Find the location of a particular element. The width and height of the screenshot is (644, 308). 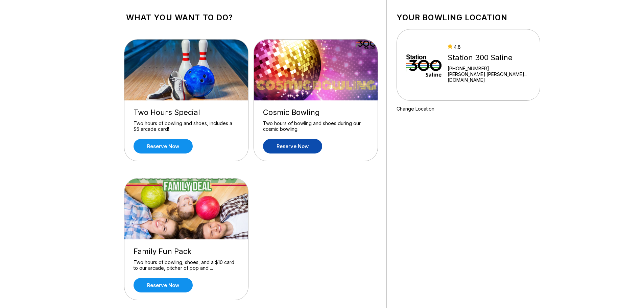

div: Two hours of bowling and shoes during our cosmic bowling. is located at coordinates (316, 126).